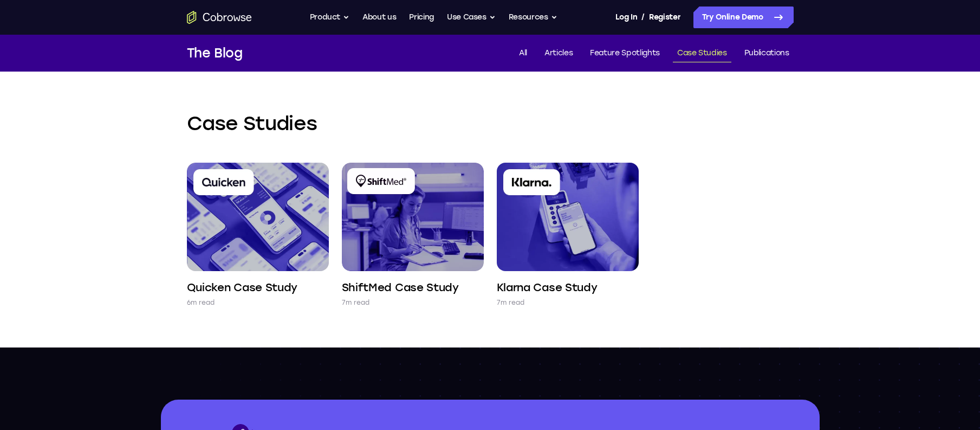 Image resolution: width=980 pixels, height=430 pixels. What do you see at coordinates (568, 217) in the screenshot?
I see `img: Klarna Case Study` at bounding box center [568, 217].